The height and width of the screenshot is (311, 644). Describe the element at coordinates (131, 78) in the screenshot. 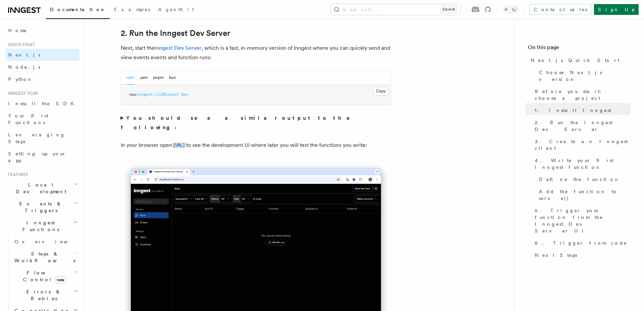

I see `button: npm` at that location.